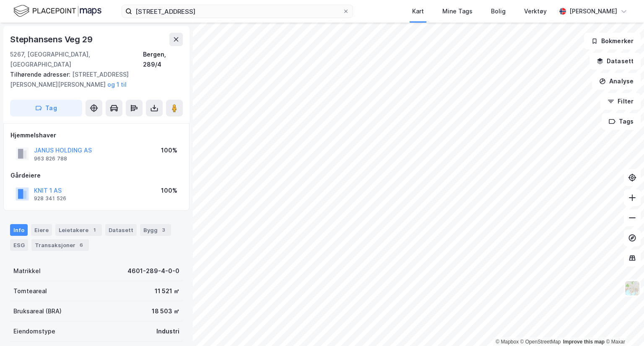 The image size is (644, 346). Describe the element at coordinates (46, 108) in the screenshot. I see `button: Tag` at that location.